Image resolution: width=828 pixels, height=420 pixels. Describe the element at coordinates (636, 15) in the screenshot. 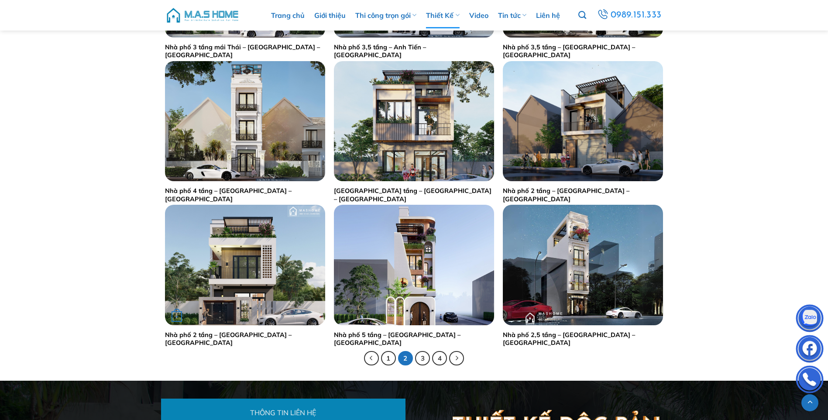

I see `span: 0989.151.333` at that location.